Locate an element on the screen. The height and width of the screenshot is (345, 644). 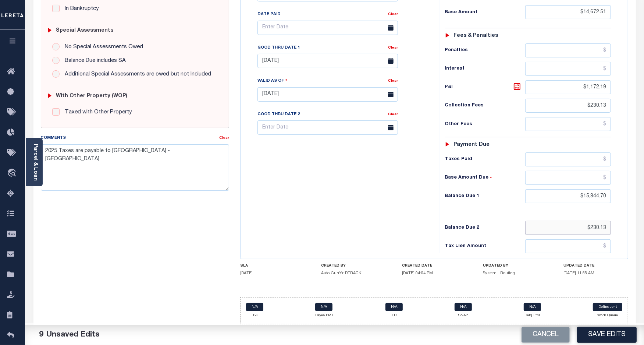
h6: P&I is located at coordinates (485, 87).